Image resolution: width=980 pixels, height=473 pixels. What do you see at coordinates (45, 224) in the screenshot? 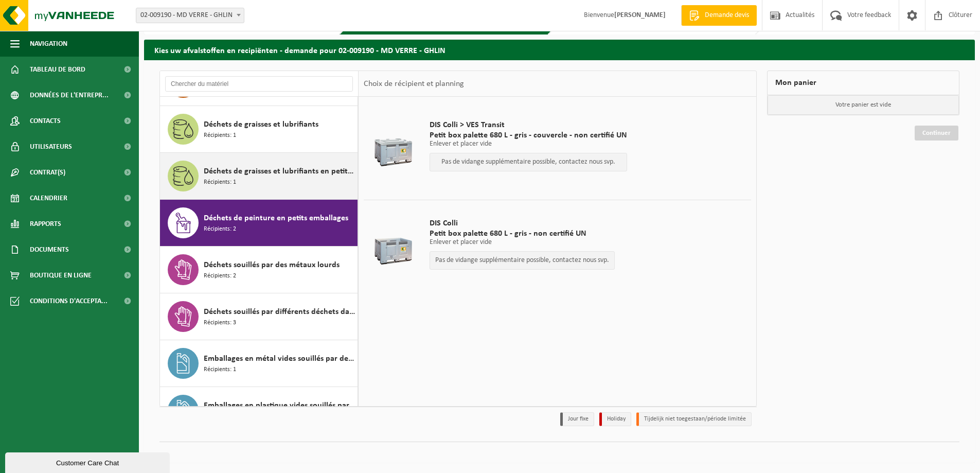
I see `span: Rapports` at bounding box center [45, 224].